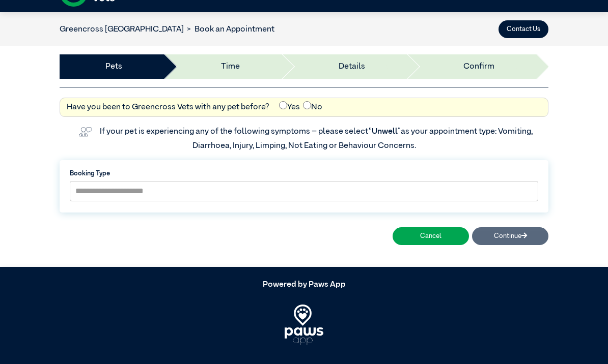 The width and height of the screenshot is (608, 364). I want to click on label: No, so click(313, 107).